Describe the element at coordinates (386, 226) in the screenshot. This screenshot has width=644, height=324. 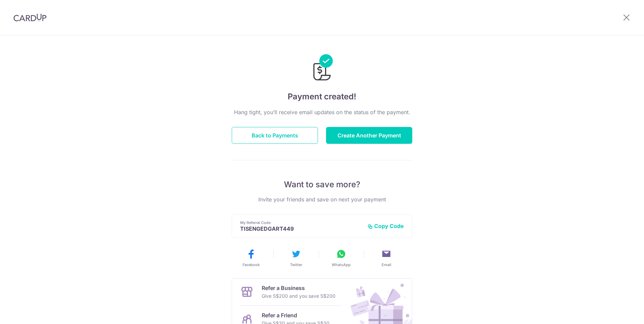
I see `button: Copy Code` at that location.